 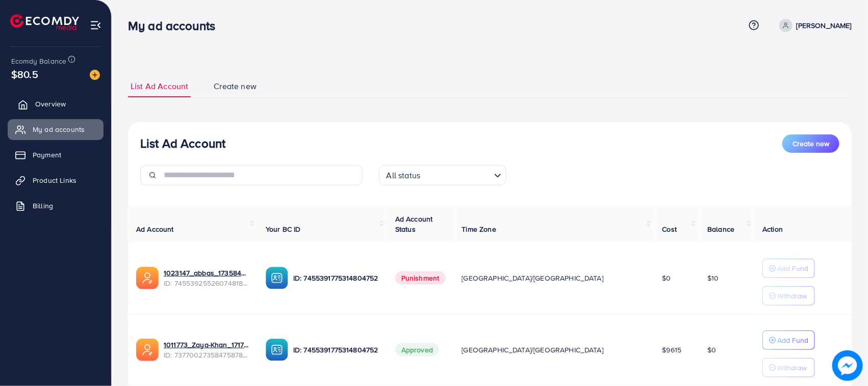 What do you see at coordinates (404, 175) in the screenshot?
I see `span: All status` at bounding box center [404, 175].